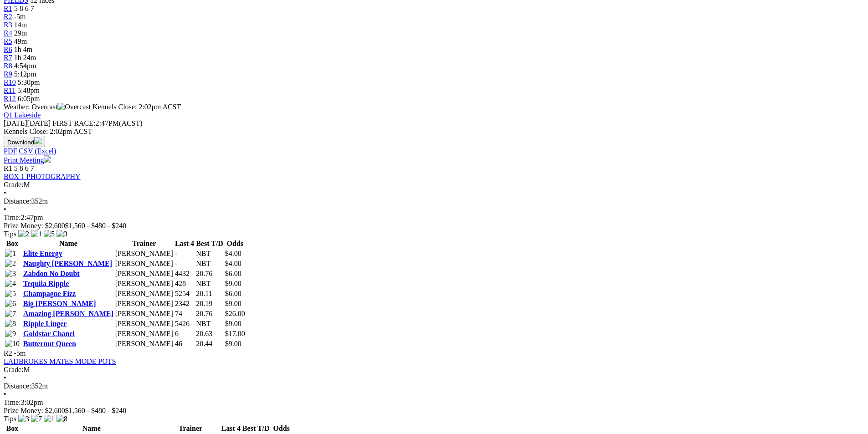 This screenshot has width=868, height=434. I want to click on a: R4, so click(7, 33).